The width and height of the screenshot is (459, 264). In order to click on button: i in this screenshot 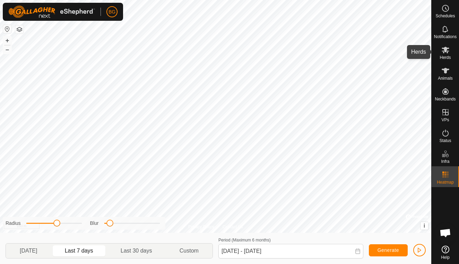, I will do `click(424, 226)`.